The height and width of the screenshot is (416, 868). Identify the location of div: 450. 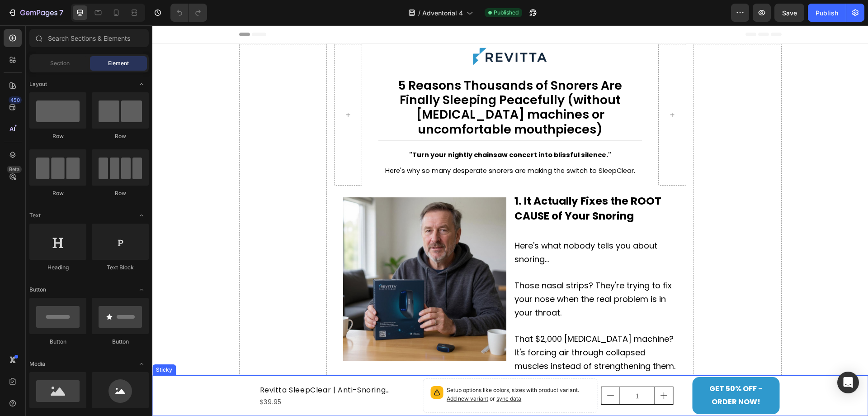
(15, 100).